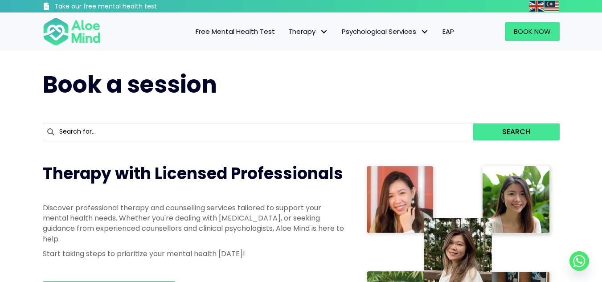 Image resolution: width=602 pixels, height=282 pixels. I want to click on a: Free Mental Health Test, so click(235, 32).